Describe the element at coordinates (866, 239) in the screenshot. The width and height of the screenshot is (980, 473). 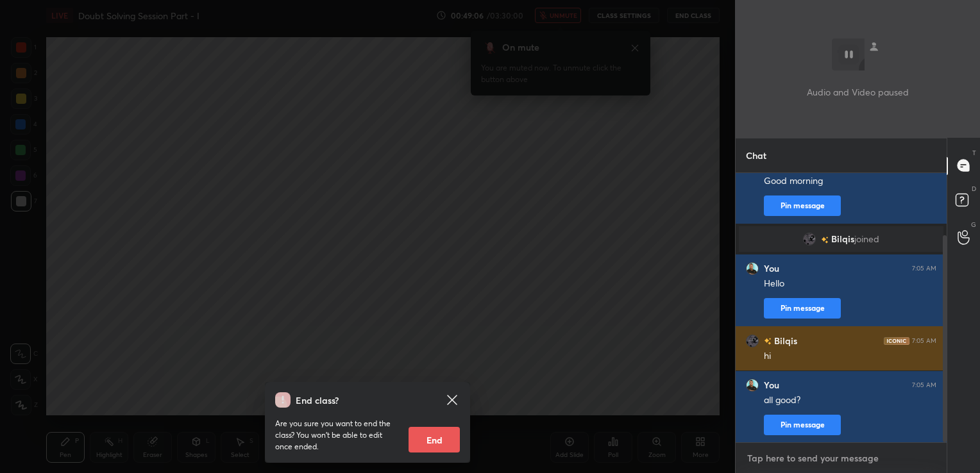
I see `span: joined` at that location.